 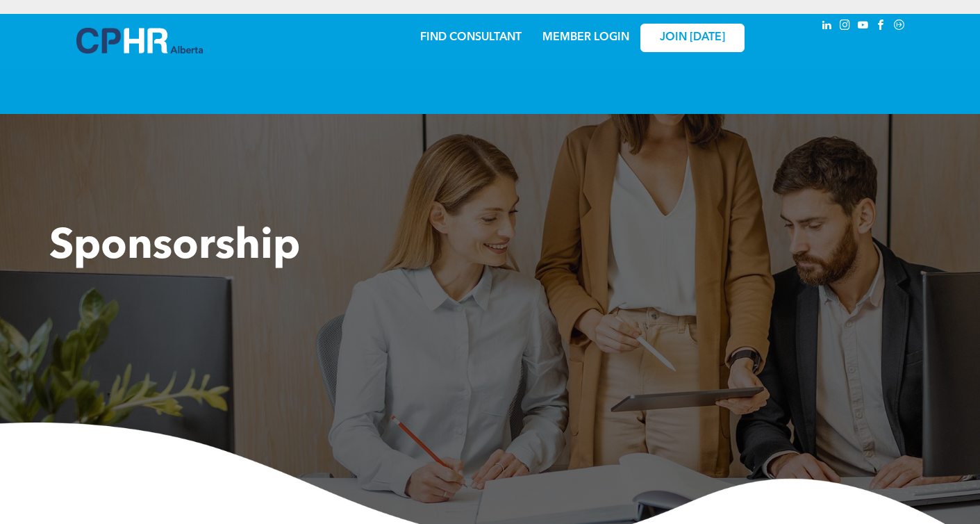 I want to click on a: linkedin, so click(x=827, y=27).